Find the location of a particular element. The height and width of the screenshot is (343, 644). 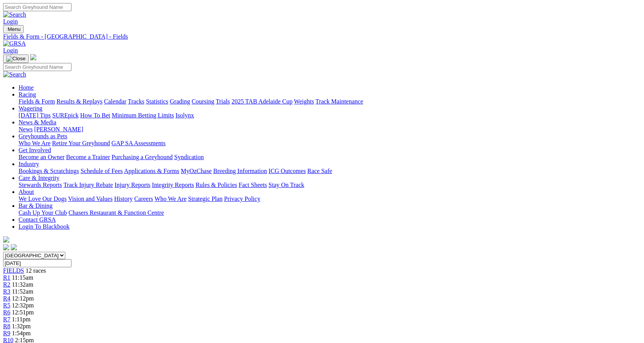

span: 1:54pm is located at coordinates (21, 333).